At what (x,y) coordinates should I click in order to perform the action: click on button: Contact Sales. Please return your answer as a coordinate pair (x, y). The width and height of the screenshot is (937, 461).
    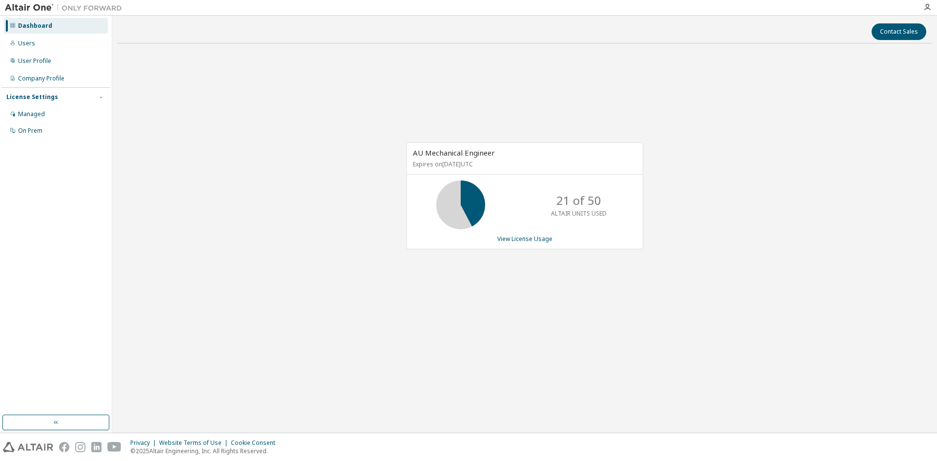
    Looking at the image, I should click on (899, 32).